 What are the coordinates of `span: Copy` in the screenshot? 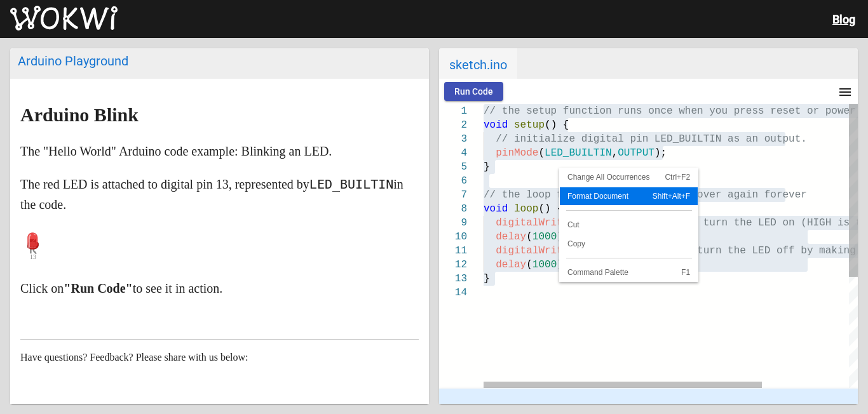 It's located at (628, 244).